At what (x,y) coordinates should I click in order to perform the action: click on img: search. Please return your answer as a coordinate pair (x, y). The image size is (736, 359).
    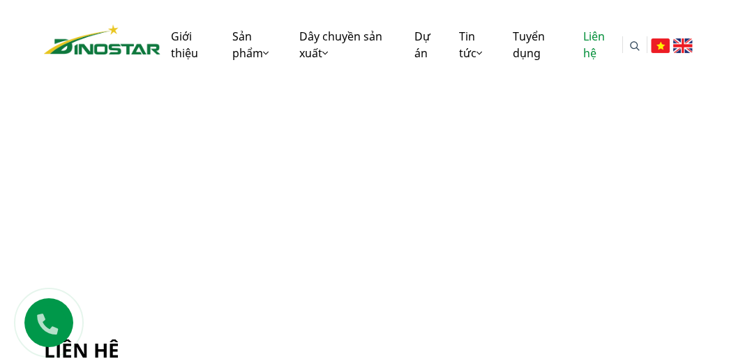
    Looking at the image, I should click on (635, 46).